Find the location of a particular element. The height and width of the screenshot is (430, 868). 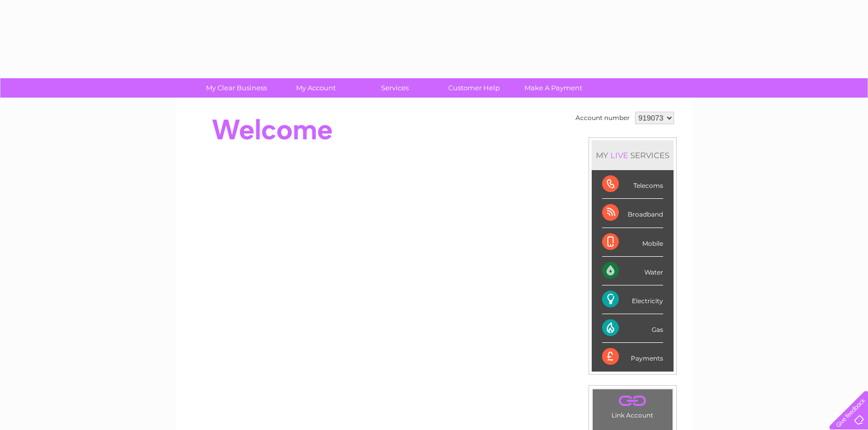

a: Make A Payment is located at coordinates (553, 88).